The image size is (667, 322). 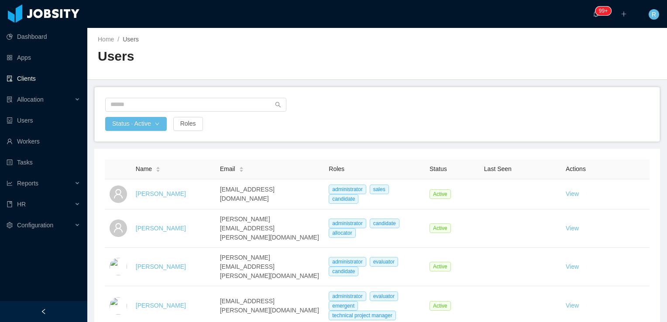 I want to click on span: Reports, so click(x=27, y=183).